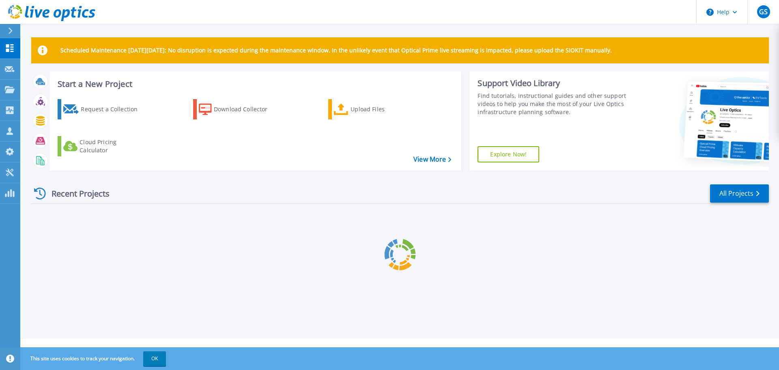 The height and width of the screenshot is (370, 779). What do you see at coordinates (432, 159) in the screenshot?
I see `a: View More` at bounding box center [432, 159].